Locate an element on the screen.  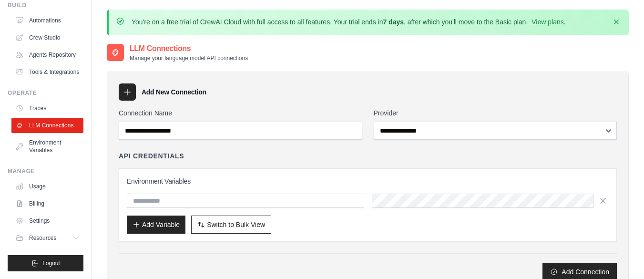
h3: Environment Variables is located at coordinates (368, 181).